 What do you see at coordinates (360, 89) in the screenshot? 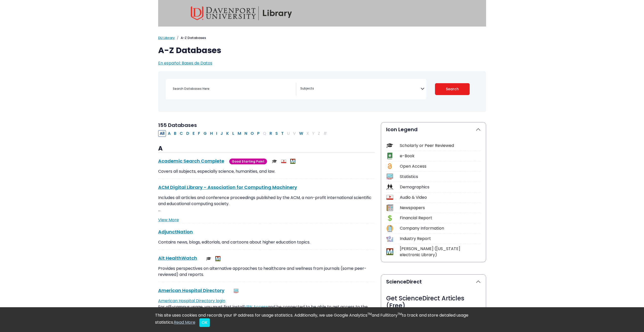
I see `textarea: Search` at bounding box center [360, 89].